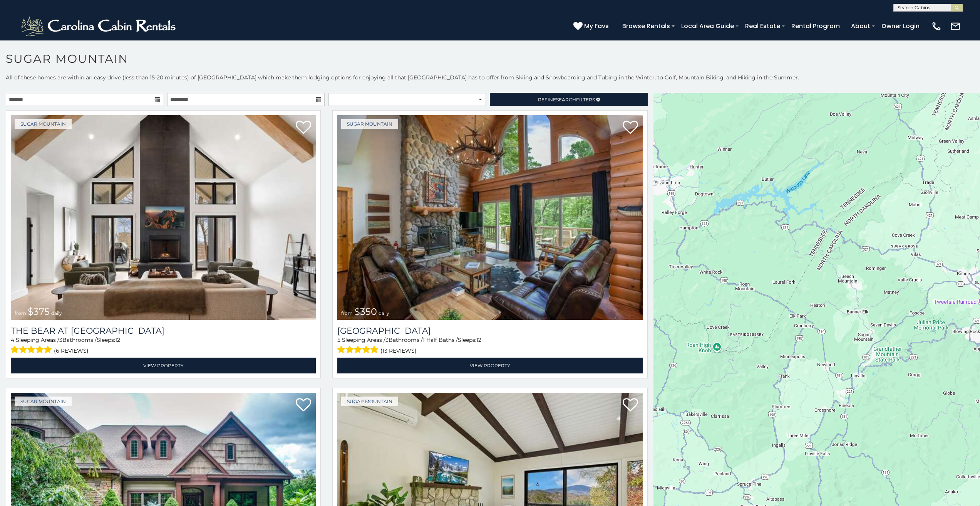 The image size is (980, 506). What do you see at coordinates (762, 26) in the screenshot?
I see `a: Real Estate` at bounding box center [762, 26].